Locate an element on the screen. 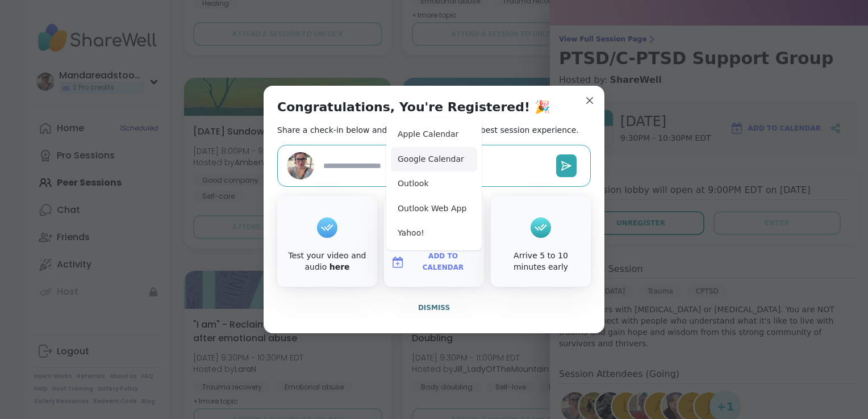 The width and height of the screenshot is (868, 419). span: Dismiss is located at coordinates (434, 308).